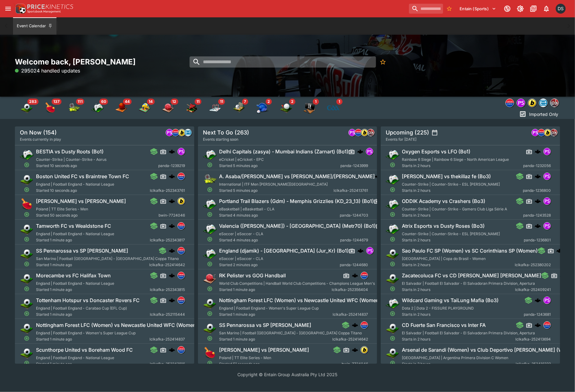 This screenshot has height=392, width=575. Describe the element at coordinates (188, 133) in the screenshot. I see `div: betradar` at that location.